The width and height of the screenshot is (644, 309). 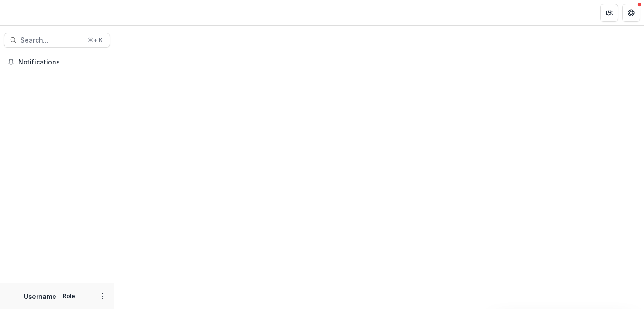 I want to click on p: Role, so click(x=69, y=296).